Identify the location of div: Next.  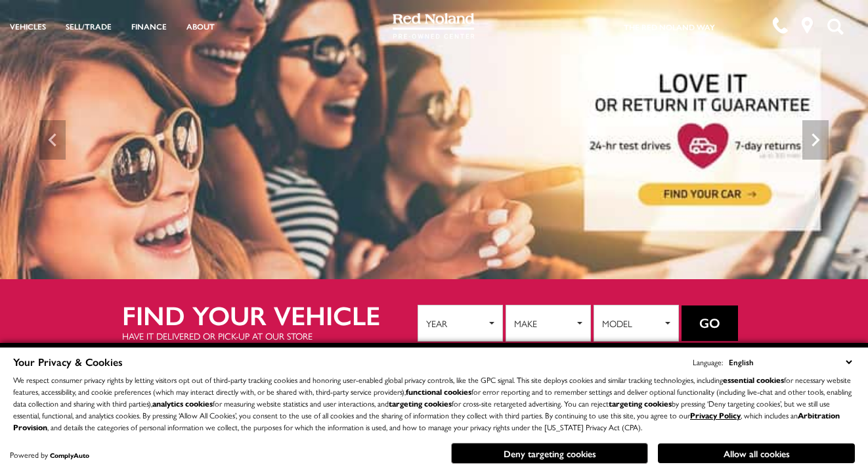
(815, 140).